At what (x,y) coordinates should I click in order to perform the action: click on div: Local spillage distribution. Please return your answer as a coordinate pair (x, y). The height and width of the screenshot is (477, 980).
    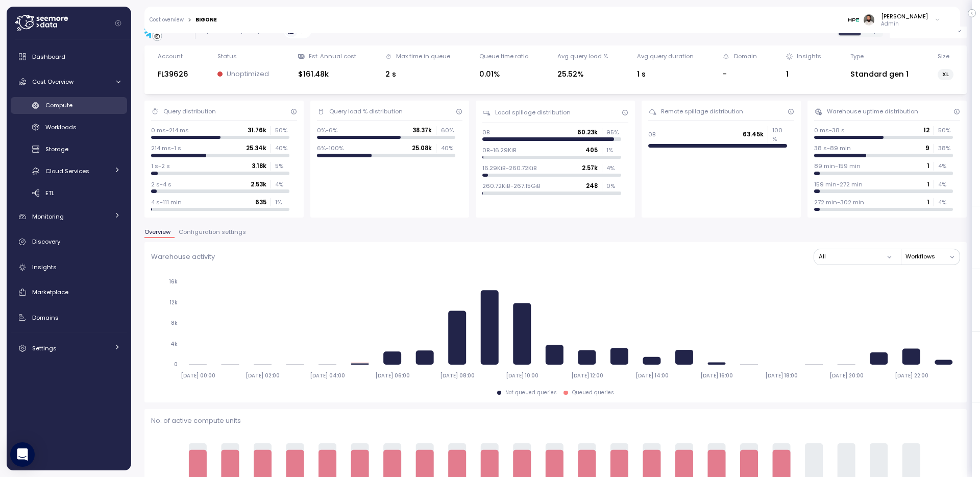
    Looking at the image, I should click on (532, 113).